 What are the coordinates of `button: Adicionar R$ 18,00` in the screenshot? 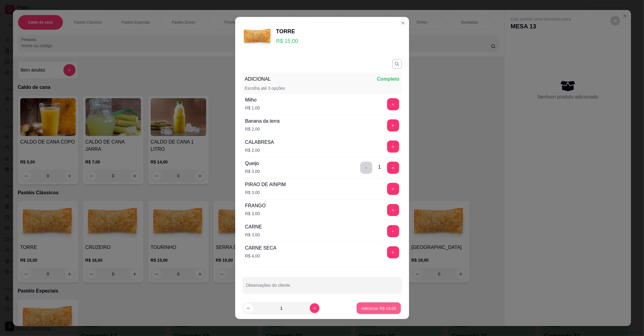 It's located at (379, 308).